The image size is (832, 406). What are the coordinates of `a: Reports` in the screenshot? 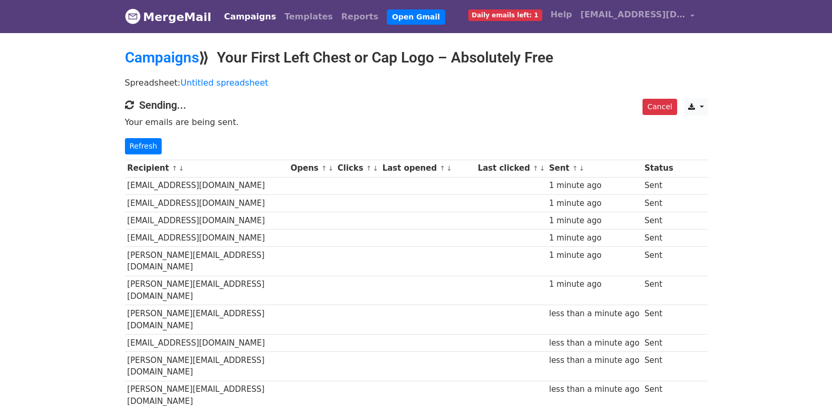 It's located at (359, 17).